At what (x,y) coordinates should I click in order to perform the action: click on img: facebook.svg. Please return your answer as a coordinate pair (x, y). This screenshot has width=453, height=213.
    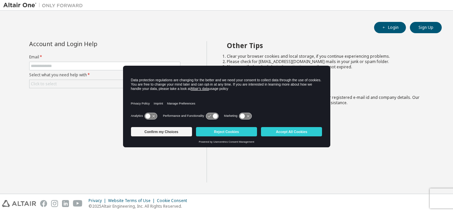
    Looking at the image, I should click on (43, 203).